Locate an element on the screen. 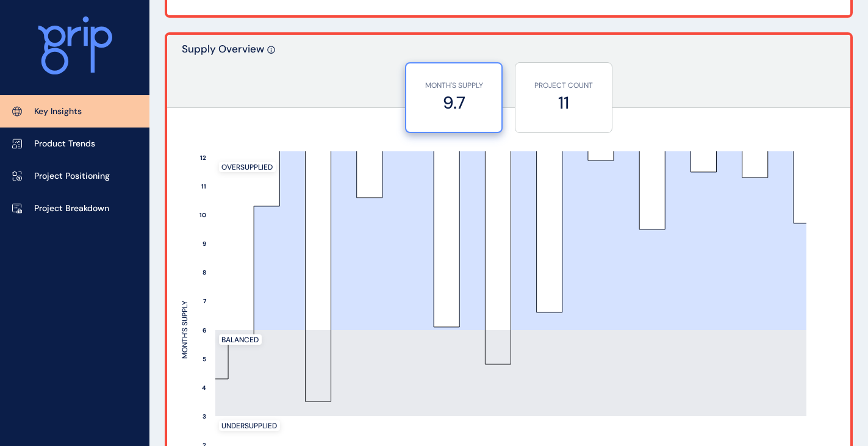 This screenshot has width=868, height=446. p: Product Trends is located at coordinates (64, 144).